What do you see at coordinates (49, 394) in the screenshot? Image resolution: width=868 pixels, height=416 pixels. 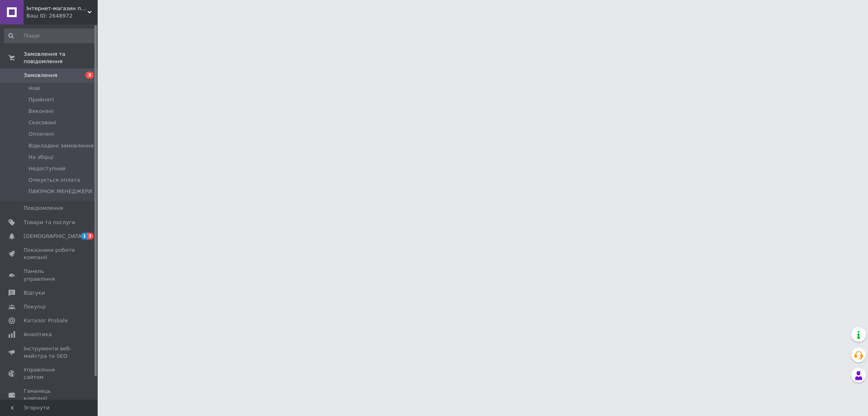 I see `span: Гаманець компанії` at bounding box center [49, 394].